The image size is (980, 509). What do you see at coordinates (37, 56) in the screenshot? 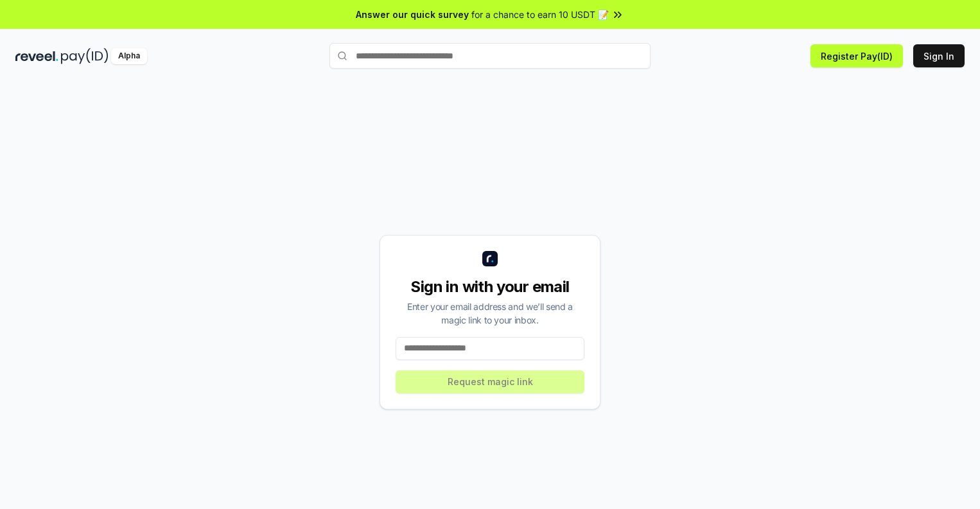
I see `img: reveel_dark` at bounding box center [37, 56].